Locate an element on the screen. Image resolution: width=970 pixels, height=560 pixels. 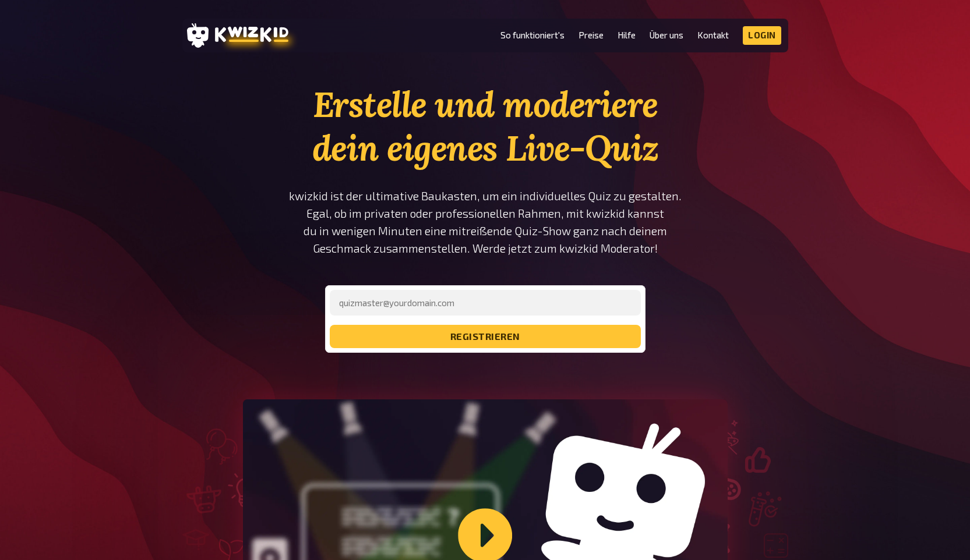
a: Kontakt is located at coordinates (713, 35).